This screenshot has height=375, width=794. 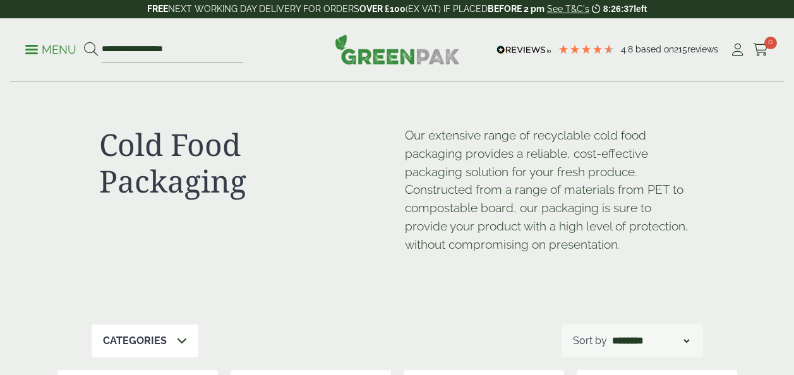 I want to click on i: Cart, so click(x=760, y=50).